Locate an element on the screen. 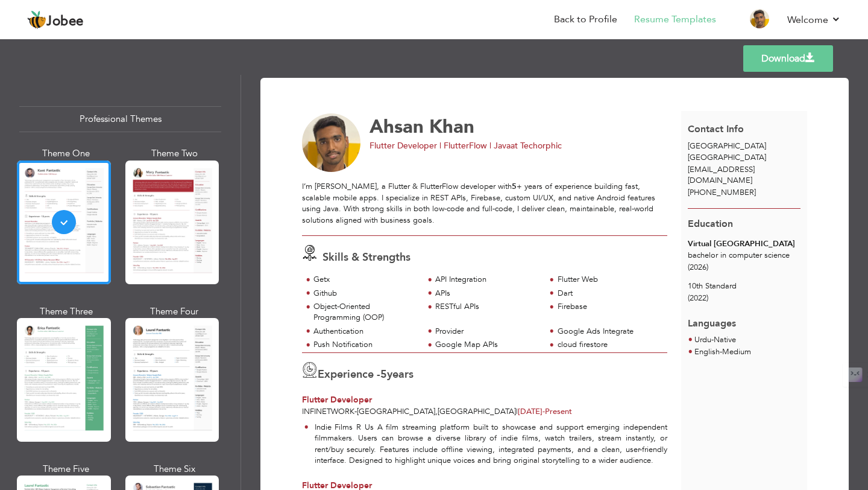  div: Professional Themes is located at coordinates (120, 118).